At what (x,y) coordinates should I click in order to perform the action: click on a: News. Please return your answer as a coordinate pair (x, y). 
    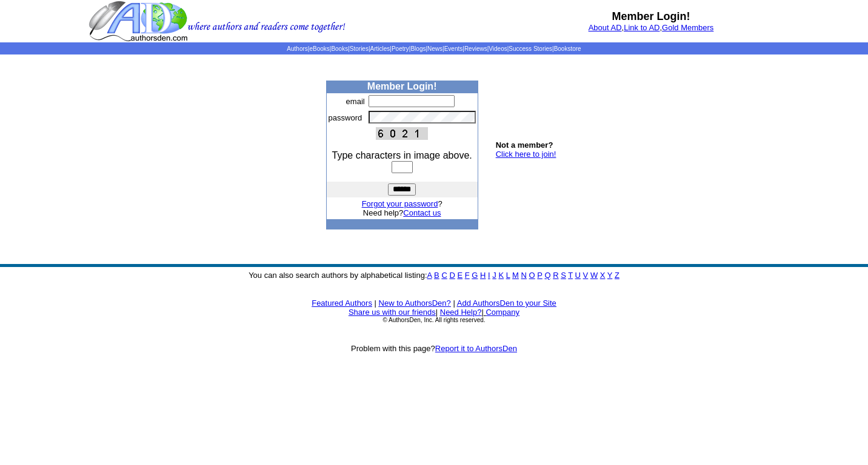
    Looking at the image, I should click on (434, 48).